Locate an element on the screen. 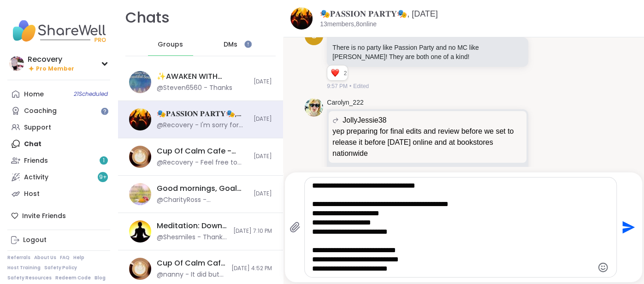  textarea: Type your message is located at coordinates (453, 227).